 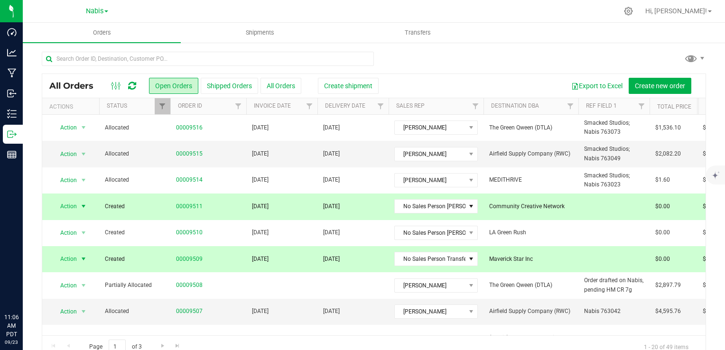 What do you see at coordinates (189, 180) in the screenshot?
I see `a: 00009514` at bounding box center [189, 180].